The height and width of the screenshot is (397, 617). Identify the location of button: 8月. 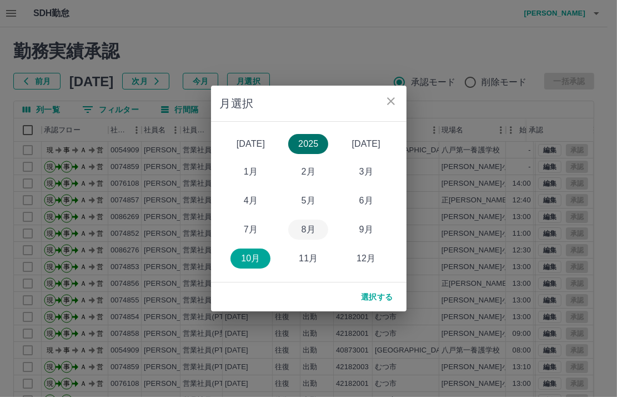
(308, 229).